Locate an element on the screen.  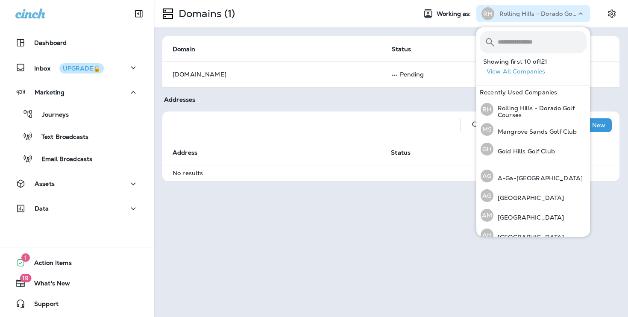
button: Data is located at coordinates (77, 208).